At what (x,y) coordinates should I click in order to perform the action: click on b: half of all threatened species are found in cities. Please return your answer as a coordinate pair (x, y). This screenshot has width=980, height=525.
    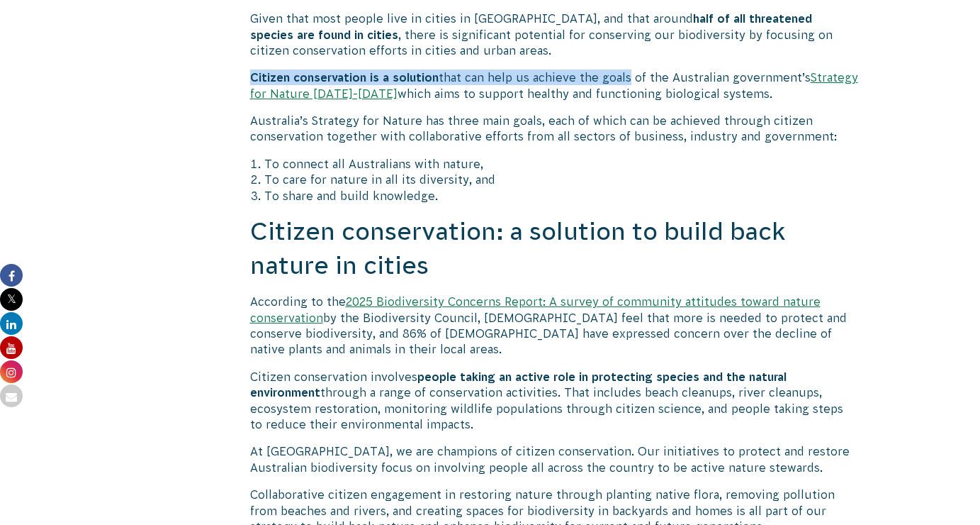
    Looking at the image, I should click on (531, 26).